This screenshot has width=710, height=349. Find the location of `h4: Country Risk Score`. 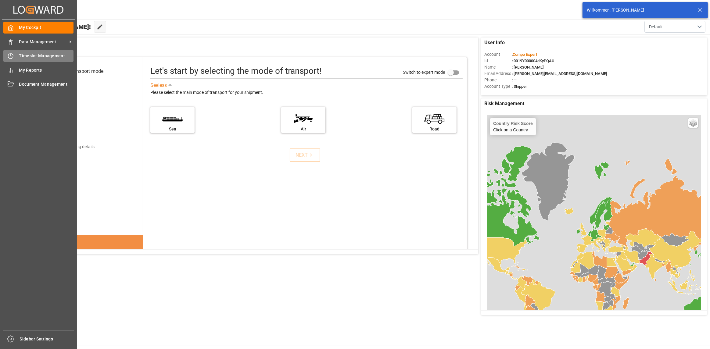

h4: Country Risk Score is located at coordinates (513, 123).